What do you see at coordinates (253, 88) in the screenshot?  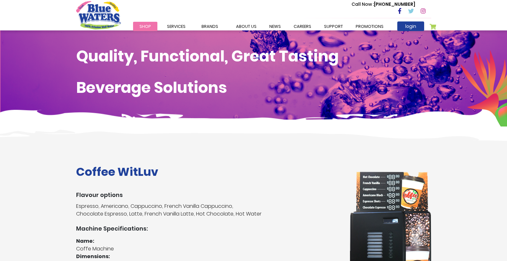 I see `h1: Beverage Solutions` at bounding box center [253, 88].